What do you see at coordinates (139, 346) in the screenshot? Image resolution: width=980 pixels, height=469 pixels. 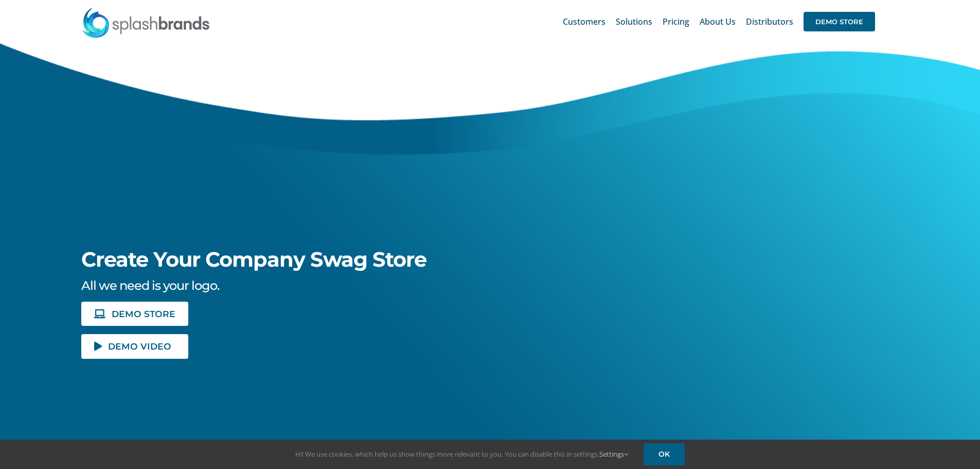 I see `span: DEMO VIDEO` at bounding box center [139, 346].